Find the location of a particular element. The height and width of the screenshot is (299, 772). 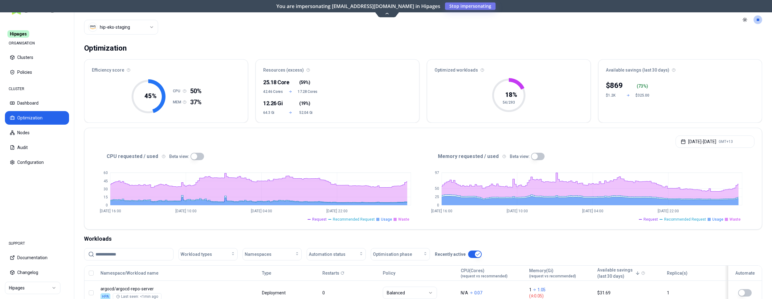

div: CPU requested / used is located at coordinates (257, 156).